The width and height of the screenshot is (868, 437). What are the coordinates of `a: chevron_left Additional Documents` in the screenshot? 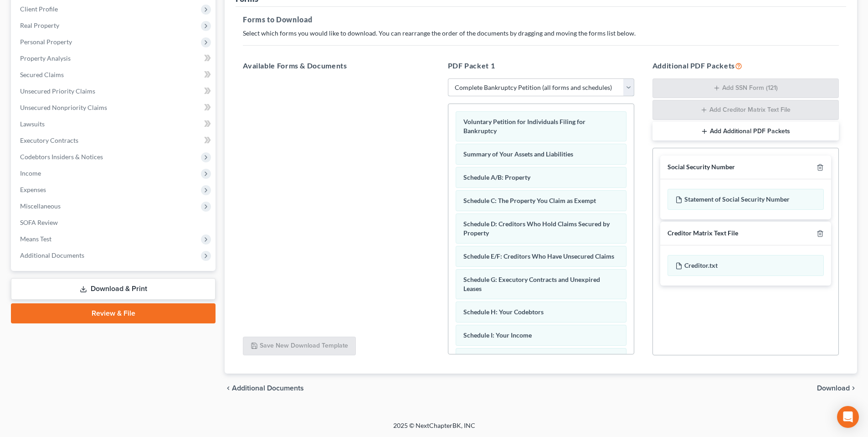 It's located at (264, 388).